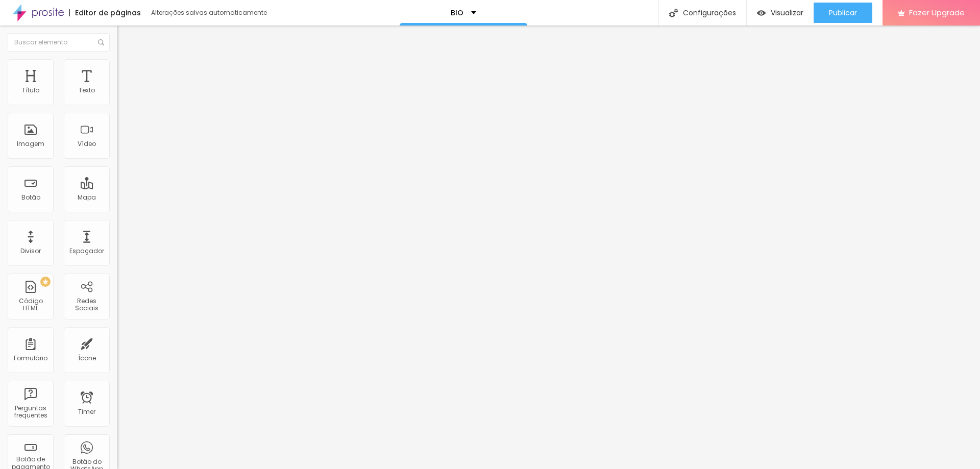  What do you see at coordinates (937, 13) in the screenshot?
I see `span: Fazer Upgrade` at bounding box center [937, 13].